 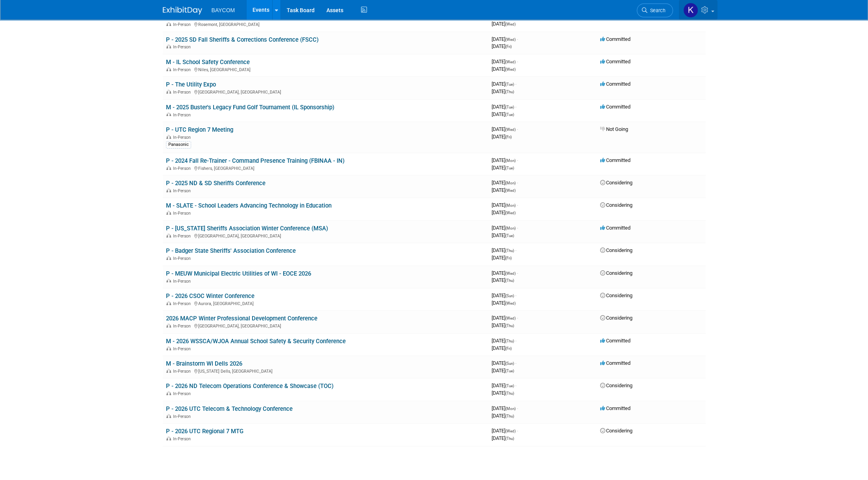 What do you see at coordinates (216, 184) in the screenshot?
I see `a: P - 2025 ND & SD Sheriffs Conference` at bounding box center [216, 184].